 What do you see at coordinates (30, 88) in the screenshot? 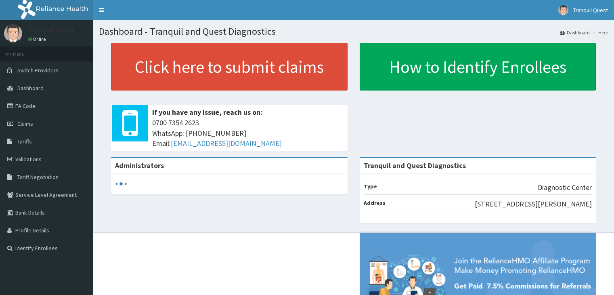
I see `span: Dashboard` at bounding box center [30, 88].